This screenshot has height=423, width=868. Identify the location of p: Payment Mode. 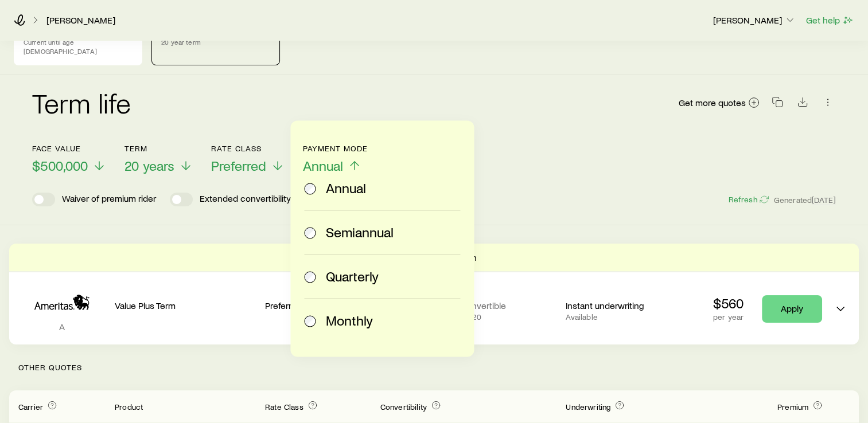
(335, 149).